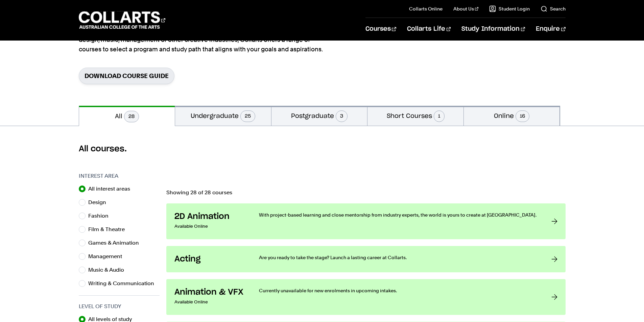 This screenshot has width=644, height=322. I want to click on a: Download Course Guide, so click(127, 76).